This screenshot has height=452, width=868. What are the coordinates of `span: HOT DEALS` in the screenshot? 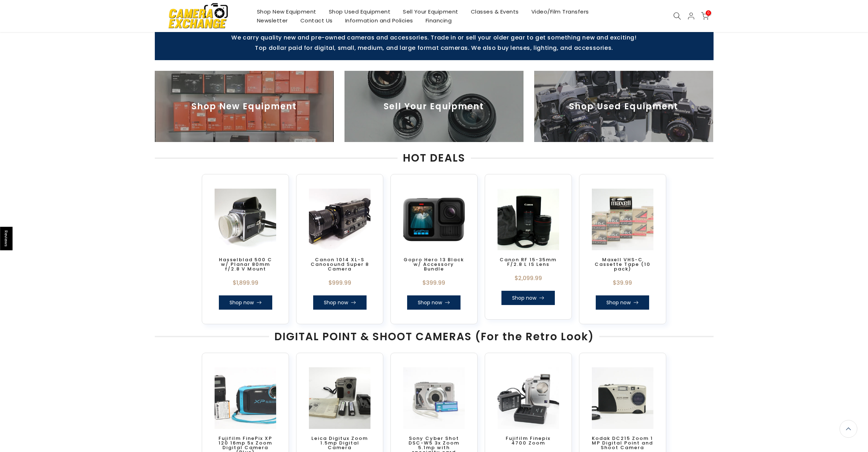 It's located at (434, 158).